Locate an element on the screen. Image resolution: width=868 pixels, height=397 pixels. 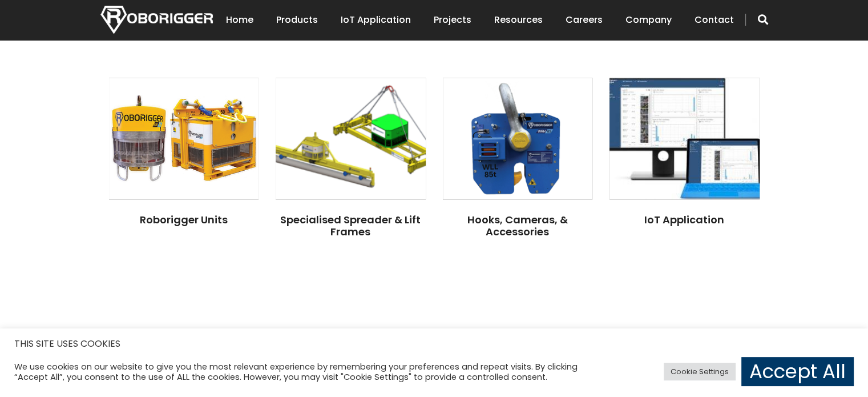
a: Hooks, Cameras, & Accessories is located at coordinates (517, 226).